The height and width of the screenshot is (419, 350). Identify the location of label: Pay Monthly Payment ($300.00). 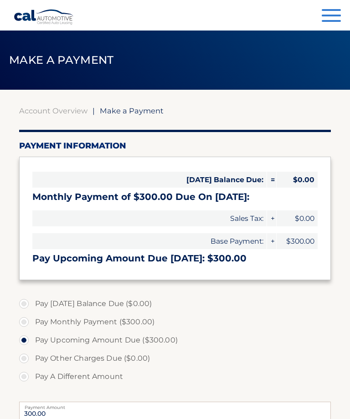
(175, 322).